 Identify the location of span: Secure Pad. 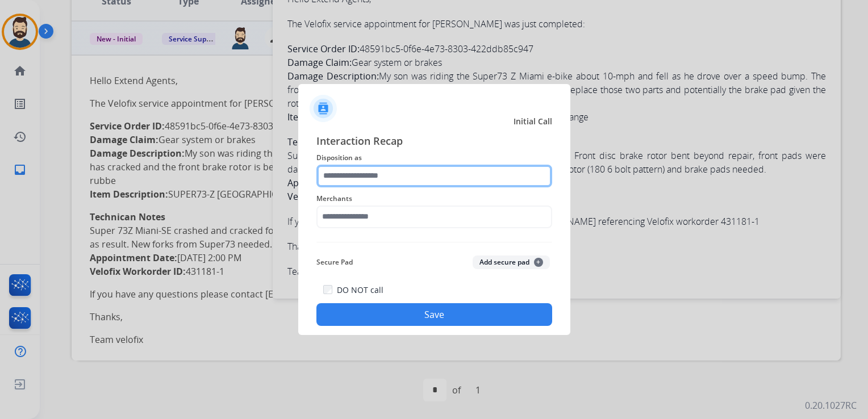
(335, 262).